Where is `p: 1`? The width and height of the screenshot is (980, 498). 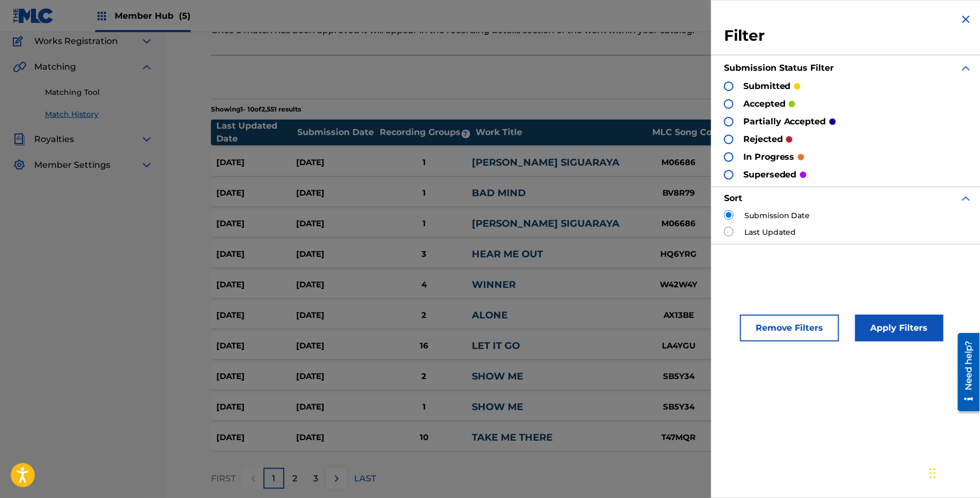 p: 1 is located at coordinates (274, 478).